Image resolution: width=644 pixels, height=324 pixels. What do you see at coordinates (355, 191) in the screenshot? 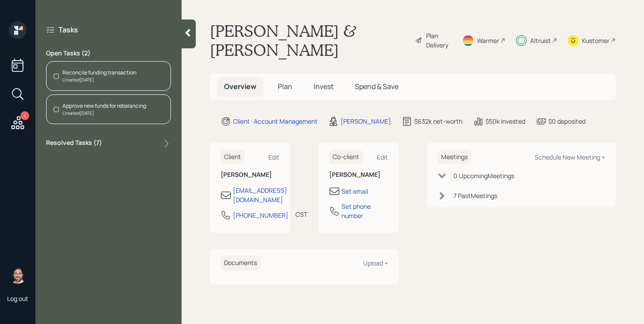
I see `div: Set email` at bounding box center [355, 191].